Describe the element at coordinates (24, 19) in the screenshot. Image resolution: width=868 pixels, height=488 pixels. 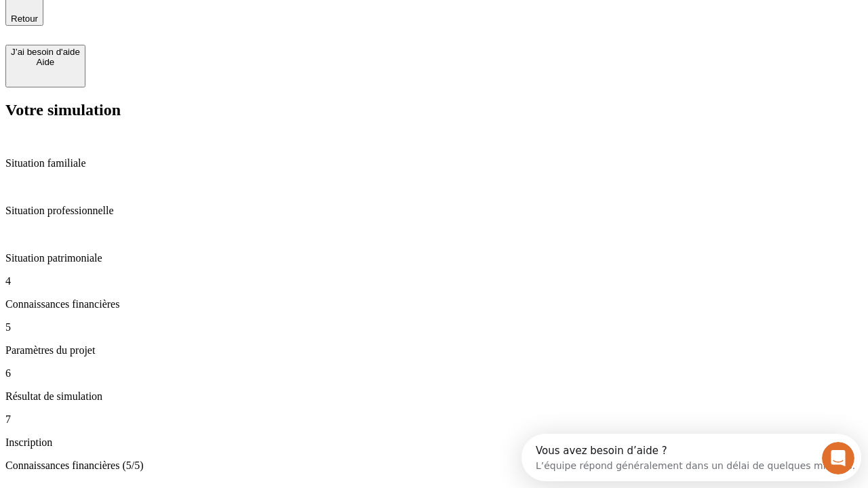
I see `span: Retour` at that location.